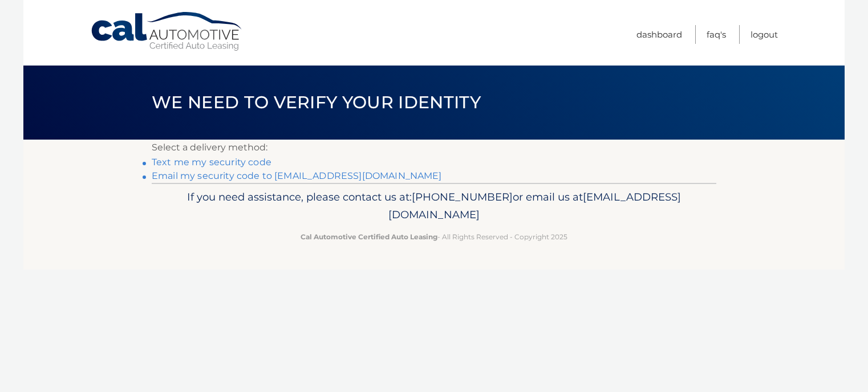  What do you see at coordinates (659, 34) in the screenshot?
I see `a: Dashboard` at bounding box center [659, 34].